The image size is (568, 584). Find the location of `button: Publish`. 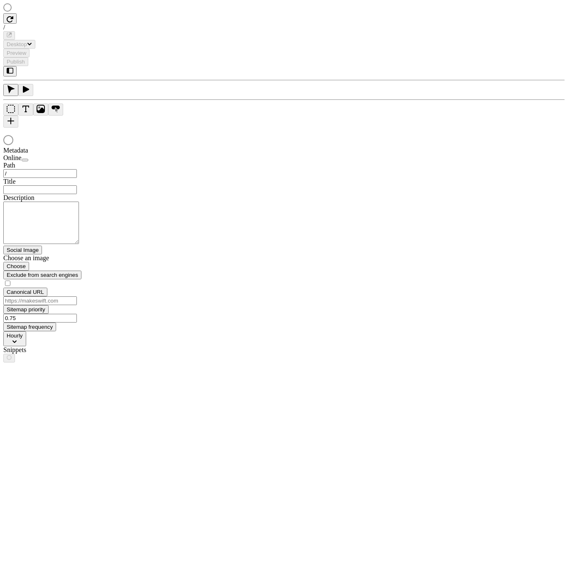

button: Publish is located at coordinates (16, 61).